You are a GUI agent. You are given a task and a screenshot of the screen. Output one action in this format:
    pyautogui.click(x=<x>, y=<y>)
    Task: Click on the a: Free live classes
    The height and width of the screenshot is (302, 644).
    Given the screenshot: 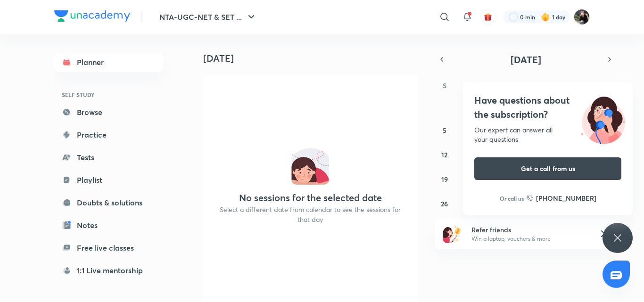 What is the action you would take?
    pyautogui.click(x=109, y=248)
    